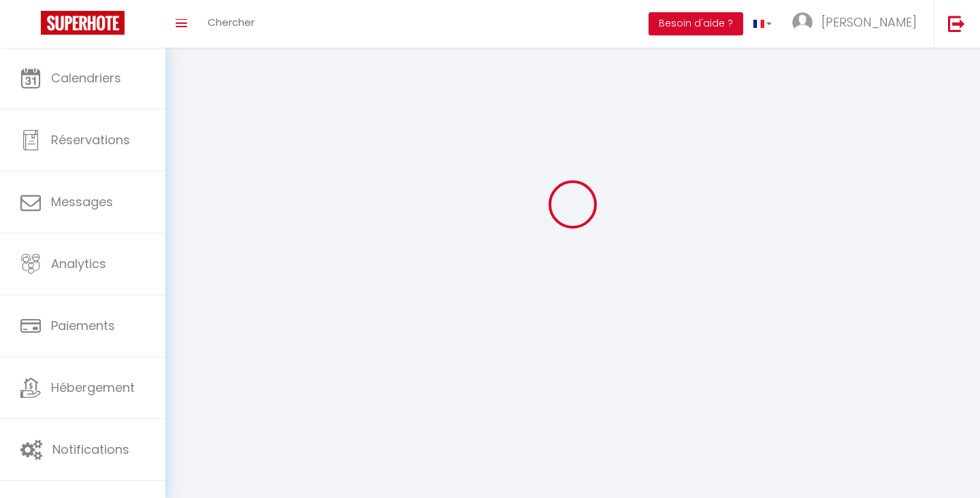 This screenshot has width=980, height=498. I want to click on span: Analytics, so click(78, 263).